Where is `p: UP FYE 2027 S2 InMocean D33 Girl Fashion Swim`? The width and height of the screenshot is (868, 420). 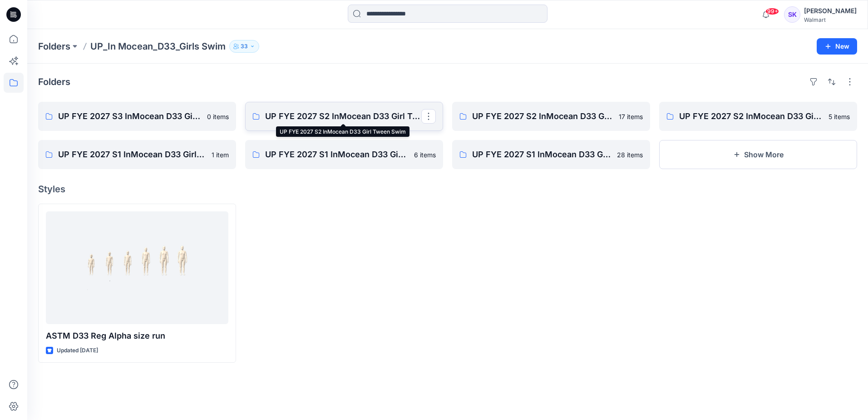 p: UP FYE 2027 S2 InMocean D33 Girl Fashion Swim is located at coordinates (542, 117).